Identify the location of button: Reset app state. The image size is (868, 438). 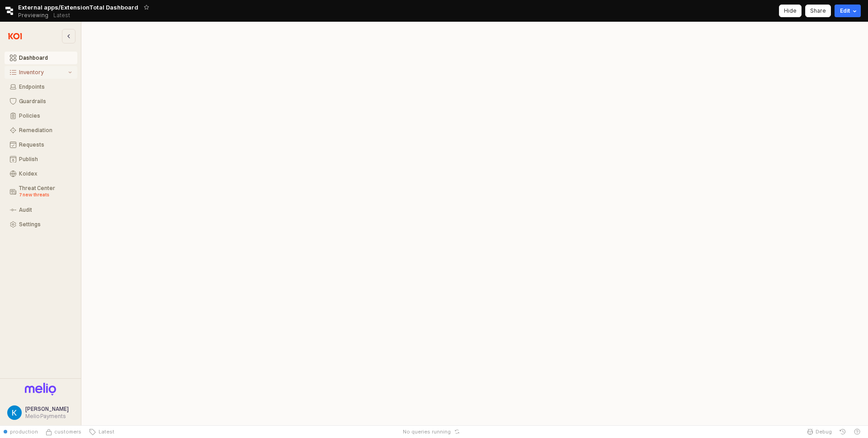
(457, 431).